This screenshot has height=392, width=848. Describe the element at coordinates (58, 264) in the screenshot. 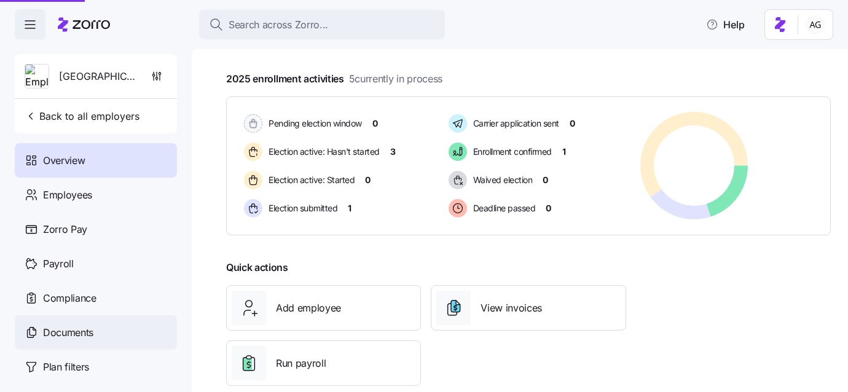

I see `span: Payroll` at that location.